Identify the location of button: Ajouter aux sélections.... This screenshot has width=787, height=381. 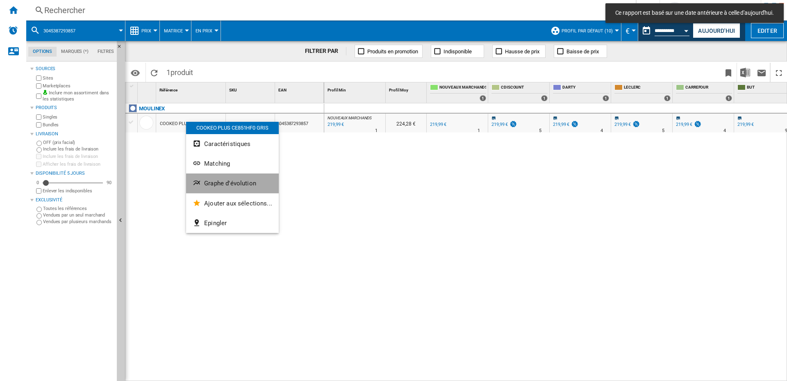
(233, 203).